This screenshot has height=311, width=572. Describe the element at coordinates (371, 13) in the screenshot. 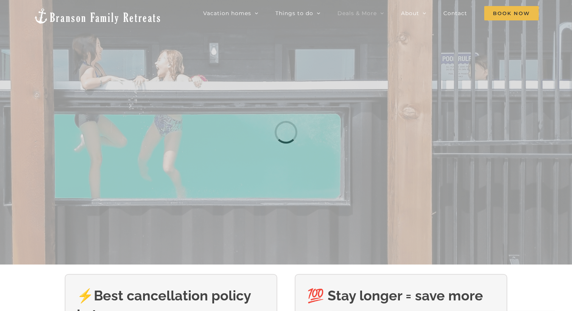

I see `nav: Main Menu` at that location.